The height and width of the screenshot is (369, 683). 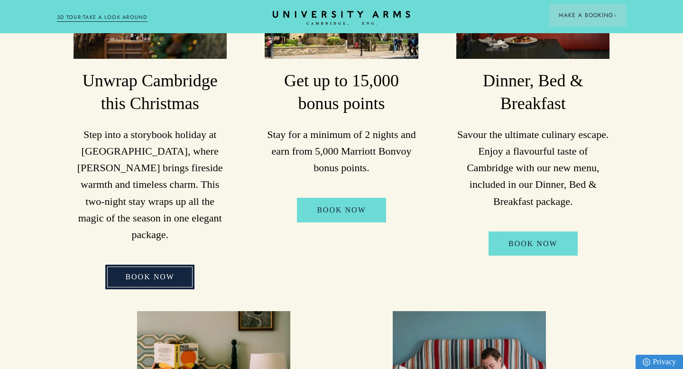 What do you see at coordinates (588, 15) in the screenshot?
I see `button: Make a BookingArrow icon` at bounding box center [588, 15].